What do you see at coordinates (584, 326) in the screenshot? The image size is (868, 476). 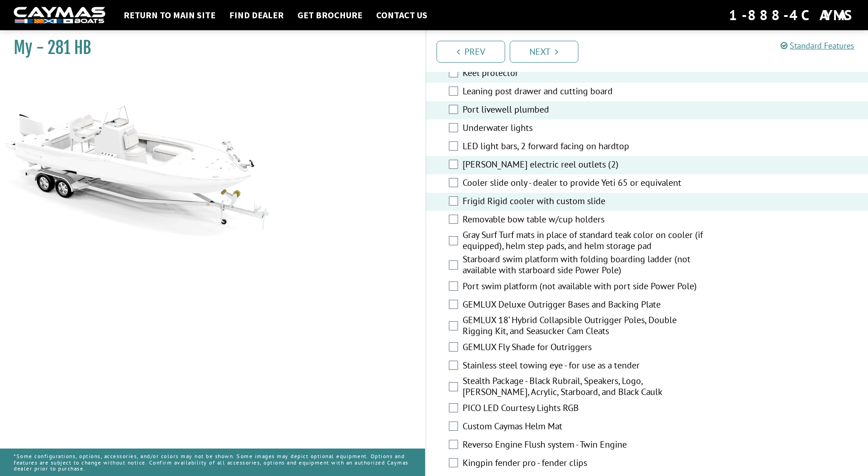 I see `label: GEMLUX 18’ Hybrid Collapsible Outrigger Poles, Double Rigging Kit, and Seasucker Cam Cleats` at bounding box center [584, 326].